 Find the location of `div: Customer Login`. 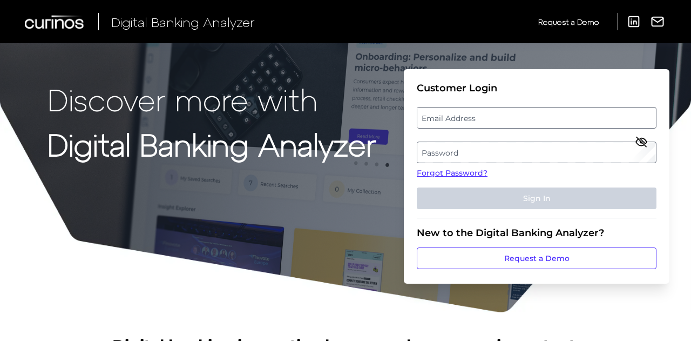

div: Customer Login is located at coordinates (537, 88).